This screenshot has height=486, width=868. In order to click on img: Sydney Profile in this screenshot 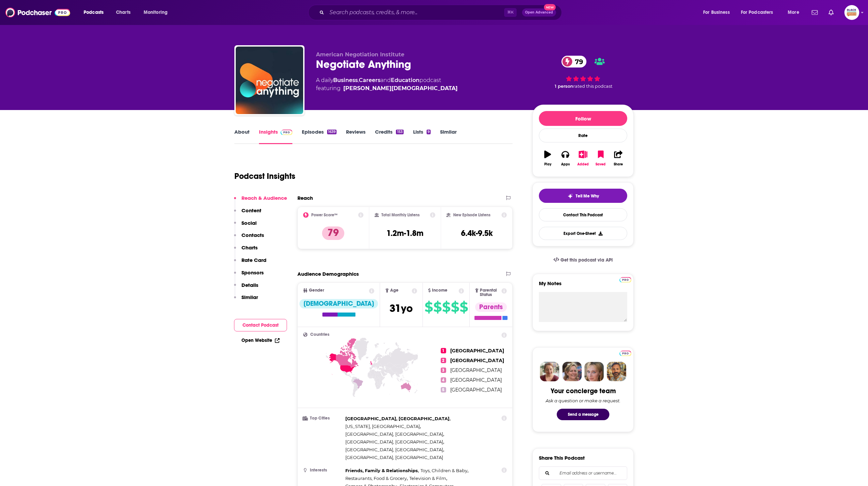, I will do `click(550, 372)`.